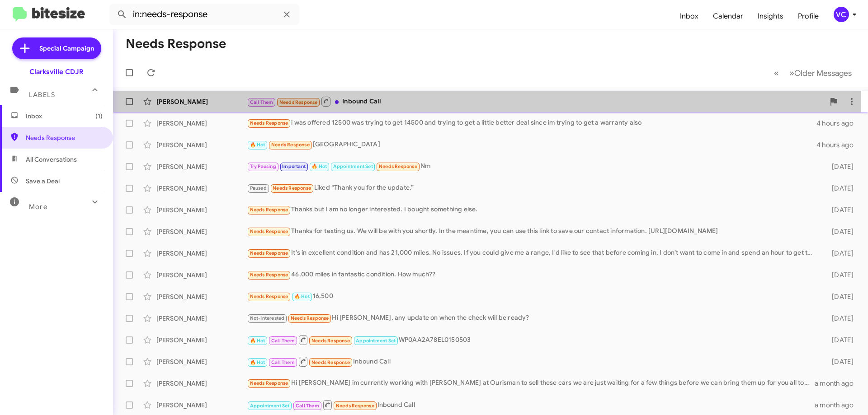  I want to click on span: (1), so click(99, 116).